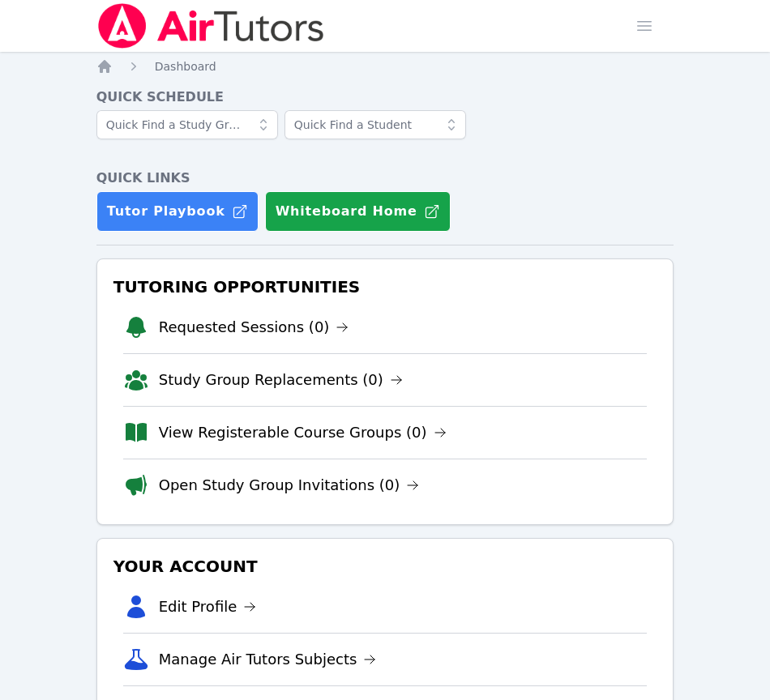 This screenshot has width=770, height=700. I want to click on h3: Tutoring Opportunities, so click(385, 287).